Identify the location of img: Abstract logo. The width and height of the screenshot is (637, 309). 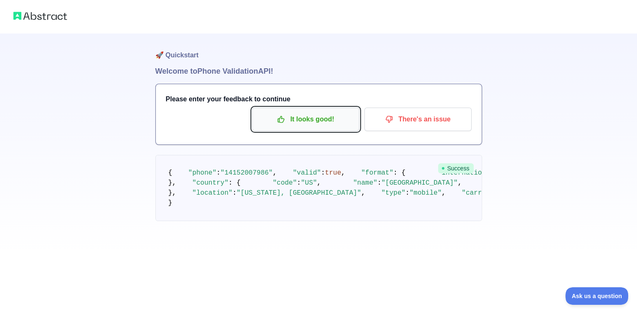
(40, 16).